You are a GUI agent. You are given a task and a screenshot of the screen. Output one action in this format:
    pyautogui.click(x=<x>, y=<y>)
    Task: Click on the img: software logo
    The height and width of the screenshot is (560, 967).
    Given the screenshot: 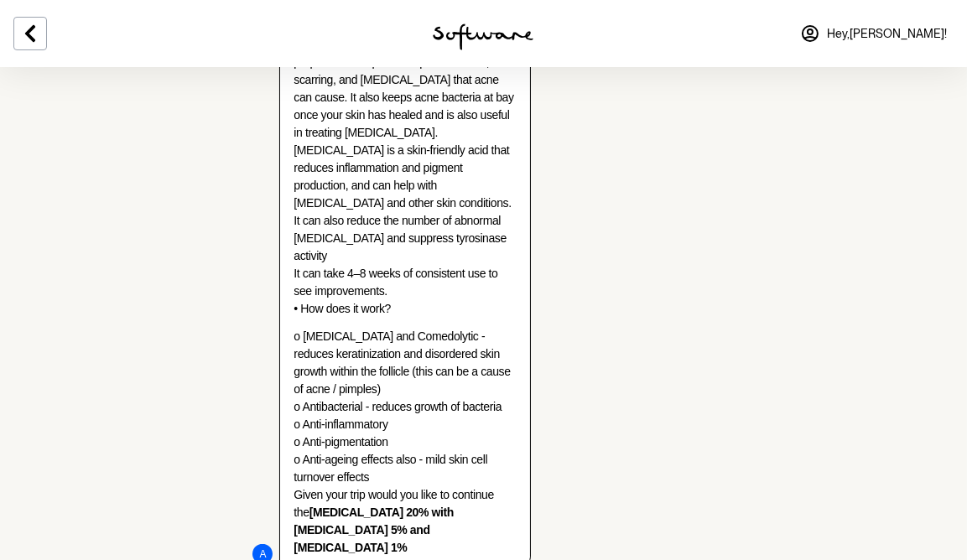 What is the action you would take?
    pyautogui.click(x=484, y=37)
    